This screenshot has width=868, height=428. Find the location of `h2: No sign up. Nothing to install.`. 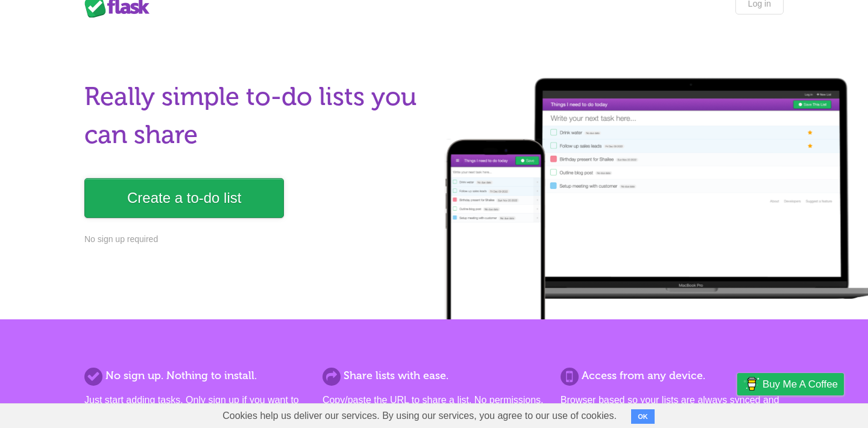

h2: No sign up. Nothing to install. is located at coordinates (196, 376).